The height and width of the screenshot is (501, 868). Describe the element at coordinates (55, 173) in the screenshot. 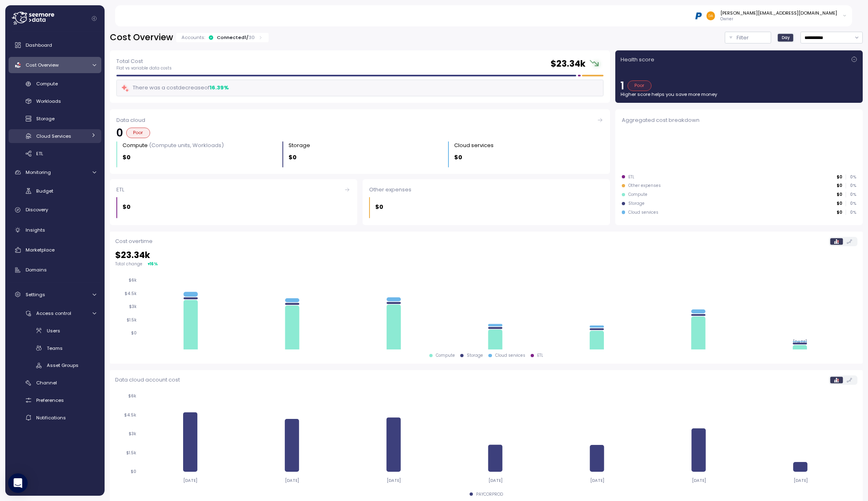

I see `a: Monitoring` at that location.